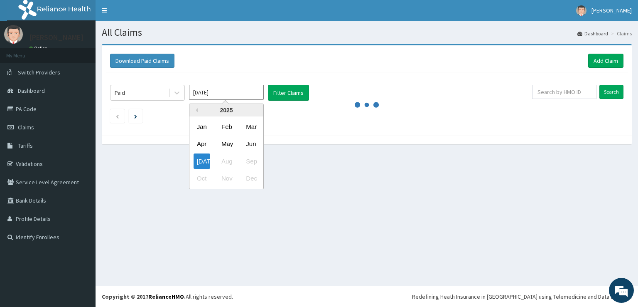  Describe the element at coordinates (251, 144) in the screenshot. I see `div: Choose June 2025` at that location.